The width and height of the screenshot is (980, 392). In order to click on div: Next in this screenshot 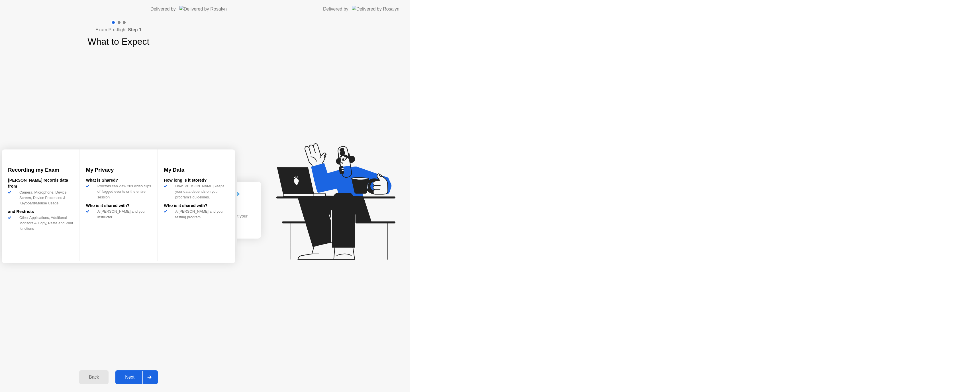, I will do `click(129, 377)`.